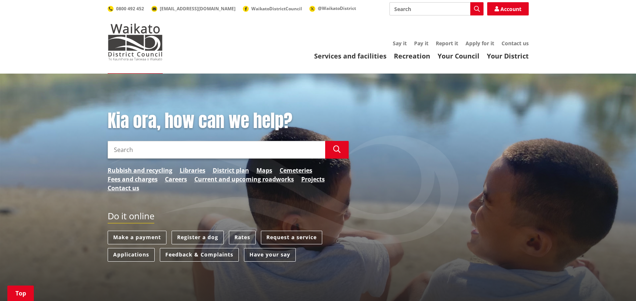  Describe the element at coordinates (21, 293) in the screenshot. I see `a: Top` at that location.